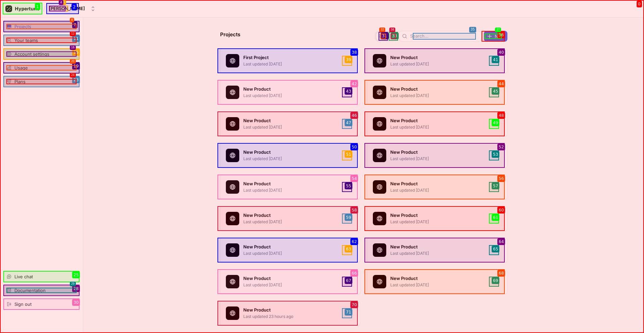  I want to click on div: Account settings, so click(32, 54).